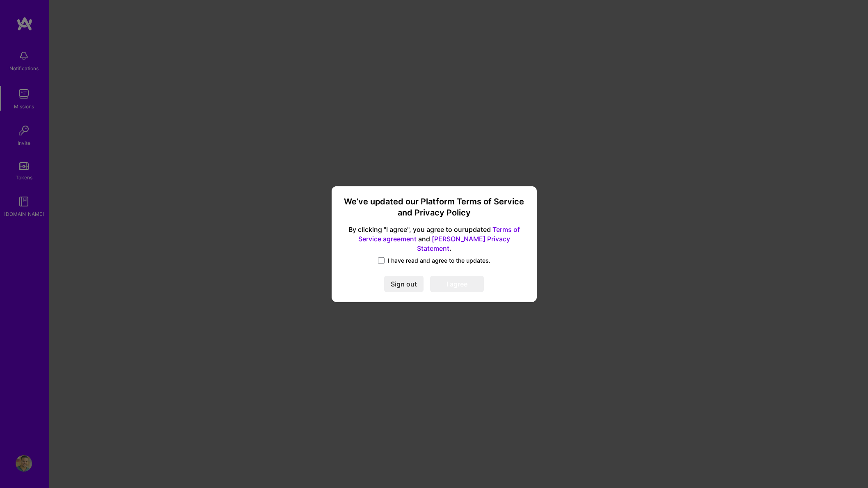 This screenshot has height=488, width=868. What do you see at coordinates (456, 284) in the screenshot?
I see `button: I agree` at bounding box center [456, 284].